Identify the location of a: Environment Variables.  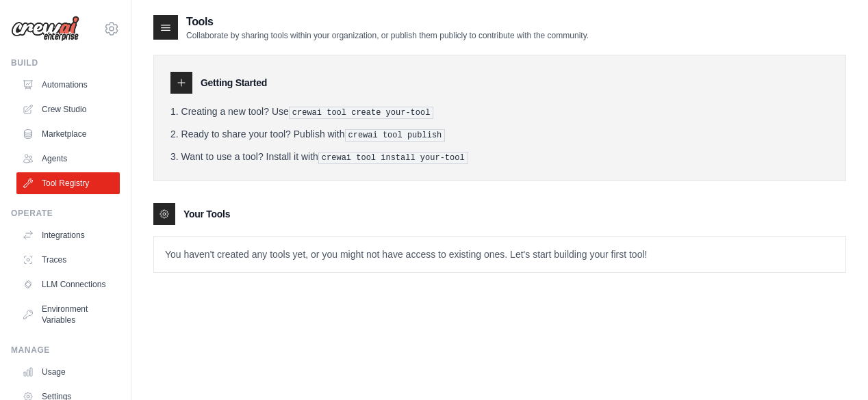
(68, 315).